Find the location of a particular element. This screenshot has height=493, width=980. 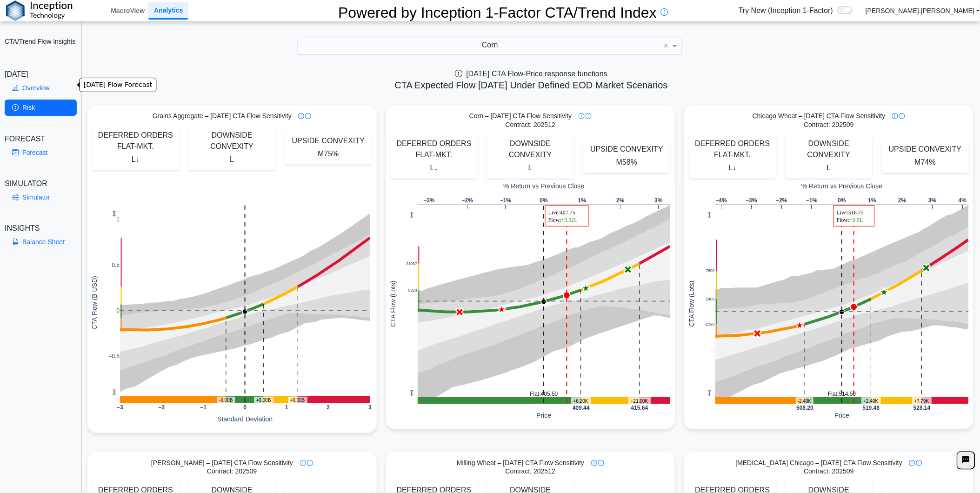

a: Risk is located at coordinates (40, 107).